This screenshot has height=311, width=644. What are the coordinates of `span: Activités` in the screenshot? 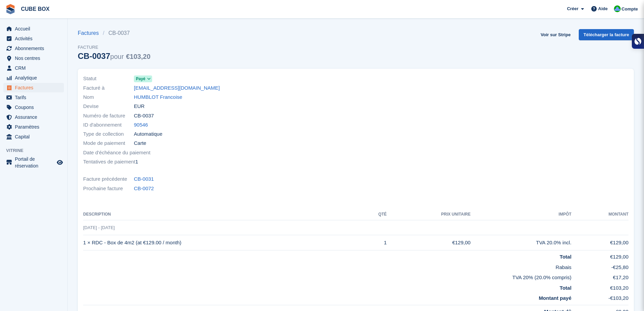 It's located at (35, 39).